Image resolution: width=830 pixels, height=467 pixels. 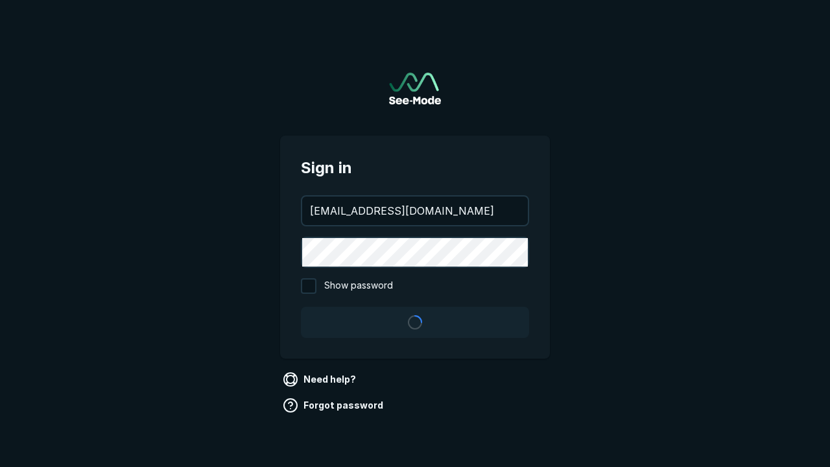 What do you see at coordinates (415, 88) in the screenshot?
I see `a: Go to sign in` at bounding box center [415, 88].